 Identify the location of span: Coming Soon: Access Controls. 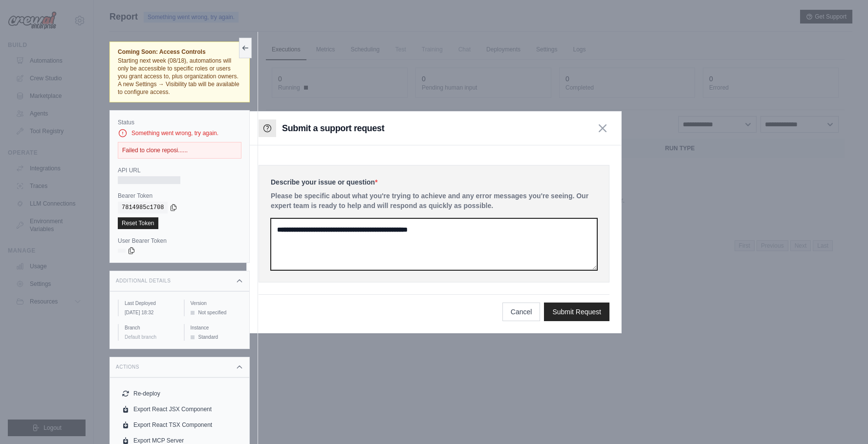
(179, 52).